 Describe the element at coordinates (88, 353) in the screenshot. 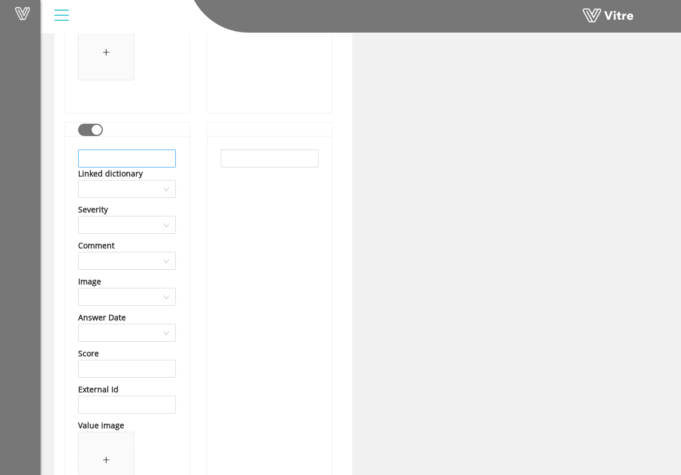

I see `div: Score` at that location.